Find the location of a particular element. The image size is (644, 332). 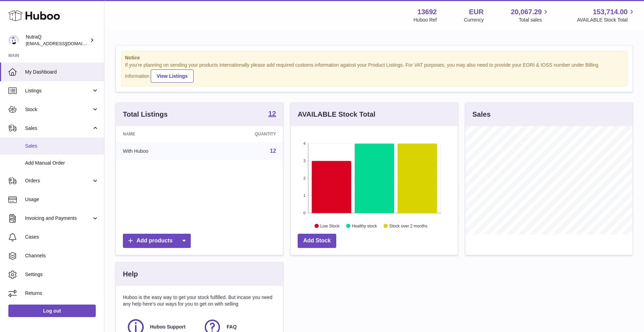

span: 20,067.29 is located at coordinates (526, 12).